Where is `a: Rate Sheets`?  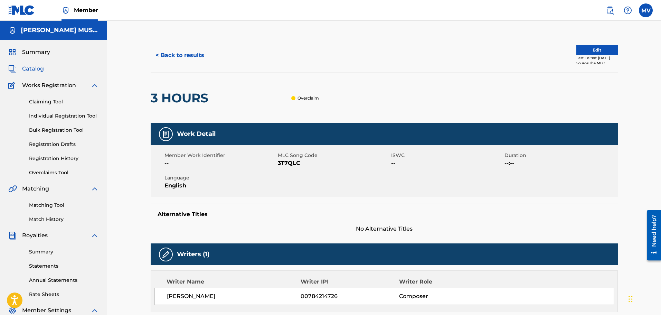 a: Rate Sheets is located at coordinates (64, 294).